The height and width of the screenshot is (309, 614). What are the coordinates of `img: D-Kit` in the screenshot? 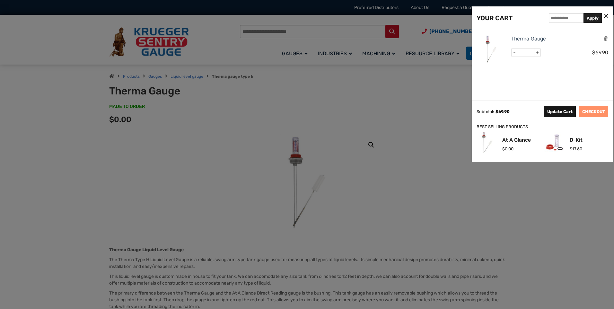 It's located at (554, 142).